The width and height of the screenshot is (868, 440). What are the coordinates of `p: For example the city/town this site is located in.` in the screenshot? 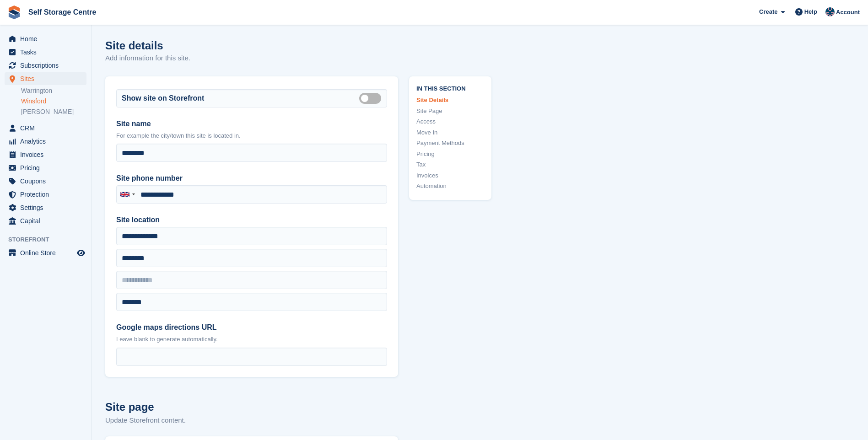 It's located at (252, 136).